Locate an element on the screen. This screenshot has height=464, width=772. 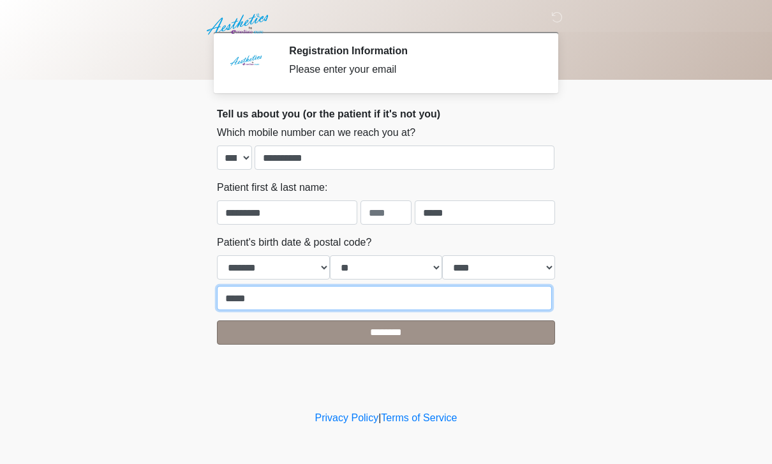
h2: Tell us about you (or the patient if it's not you) is located at coordinates (386, 113).